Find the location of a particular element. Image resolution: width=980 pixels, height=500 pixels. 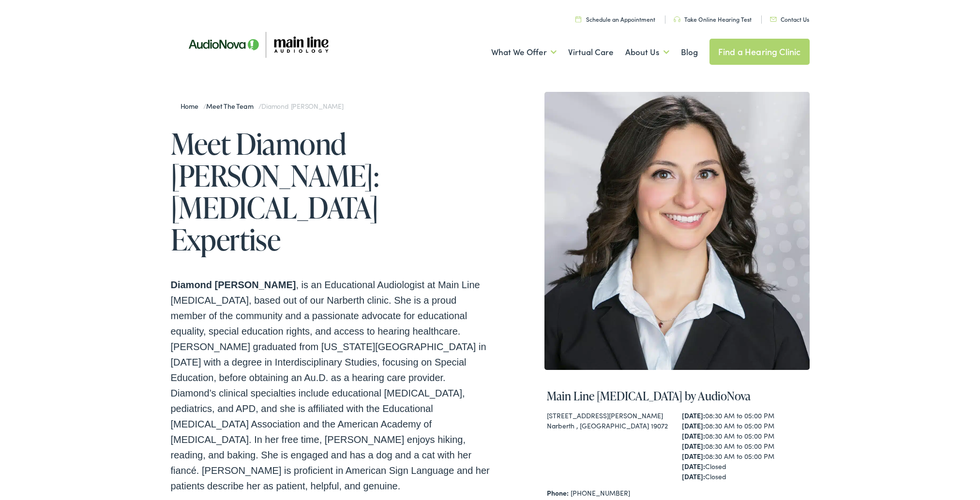

a: Blog is located at coordinates (690, 53).